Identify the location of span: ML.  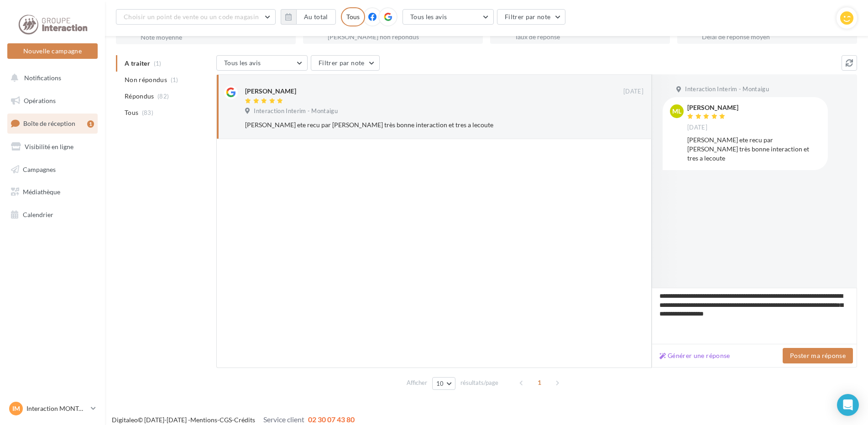
(677, 111).